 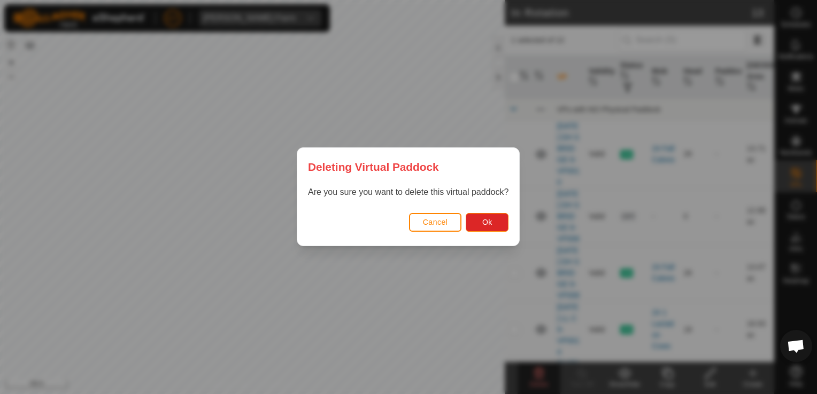 What do you see at coordinates (796, 346) in the screenshot?
I see `a: Open chat` at bounding box center [796, 346].